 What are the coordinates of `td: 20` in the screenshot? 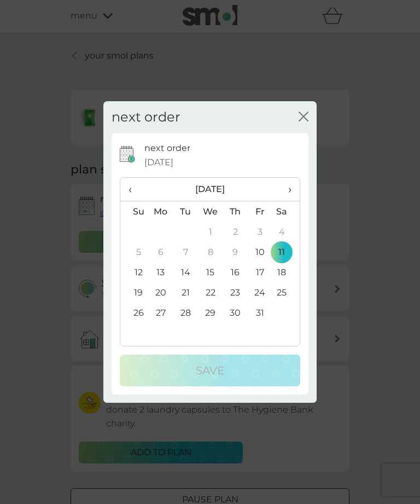 It's located at (161, 293).